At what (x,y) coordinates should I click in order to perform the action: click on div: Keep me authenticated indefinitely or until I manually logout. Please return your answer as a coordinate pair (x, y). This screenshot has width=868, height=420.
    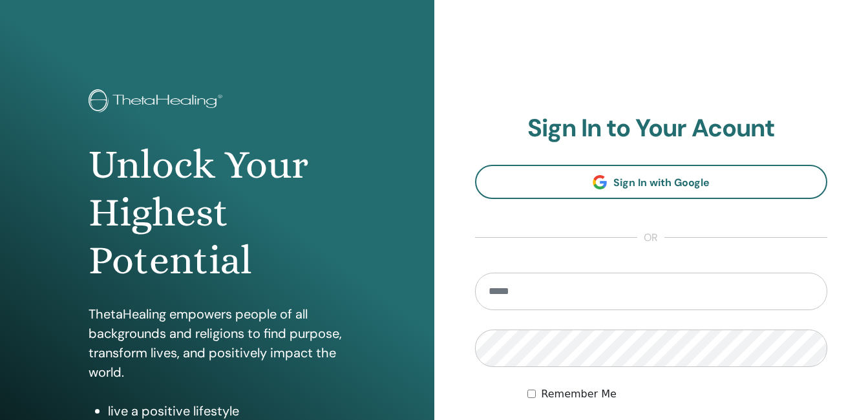
    Looking at the image, I should click on (677, 394).